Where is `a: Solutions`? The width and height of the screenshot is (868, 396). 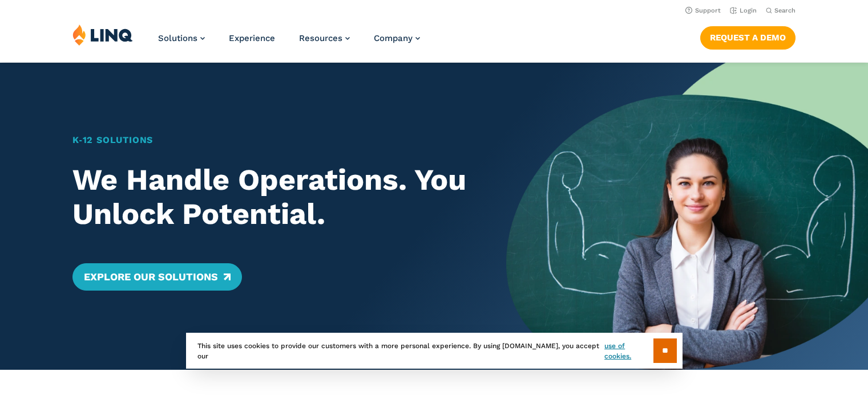
a: Solutions is located at coordinates (181, 39).